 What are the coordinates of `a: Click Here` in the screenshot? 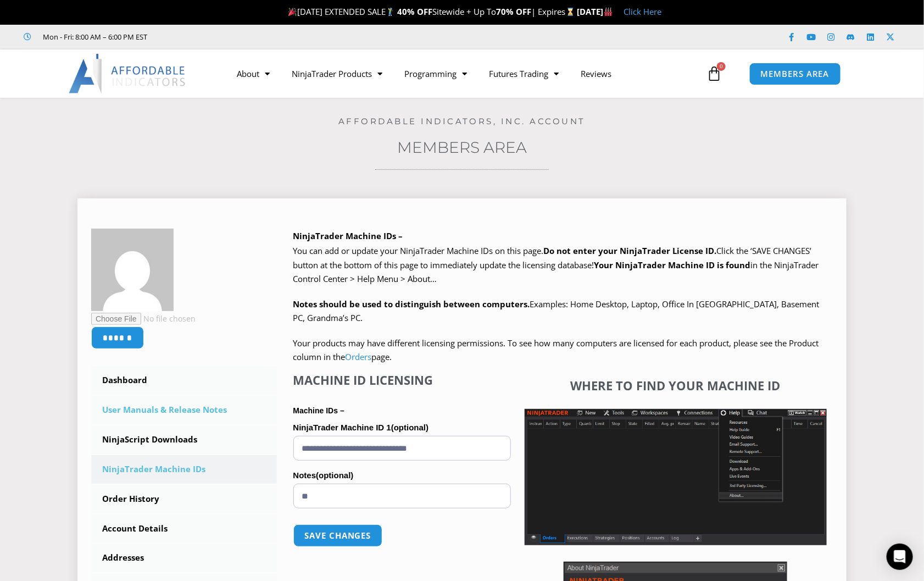 It's located at (643, 12).